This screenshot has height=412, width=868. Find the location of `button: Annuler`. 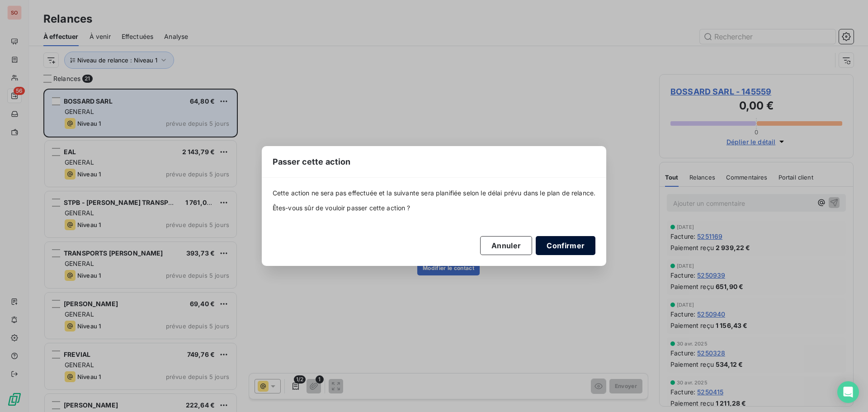

button: Annuler is located at coordinates (506, 245).